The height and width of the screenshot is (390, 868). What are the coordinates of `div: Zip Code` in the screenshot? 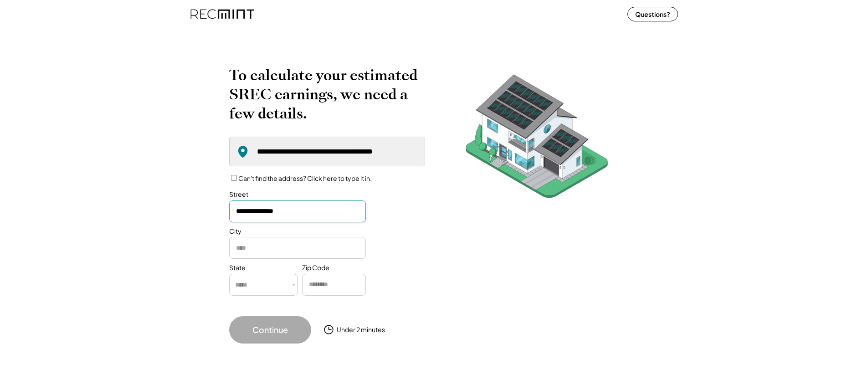 It's located at (316, 268).